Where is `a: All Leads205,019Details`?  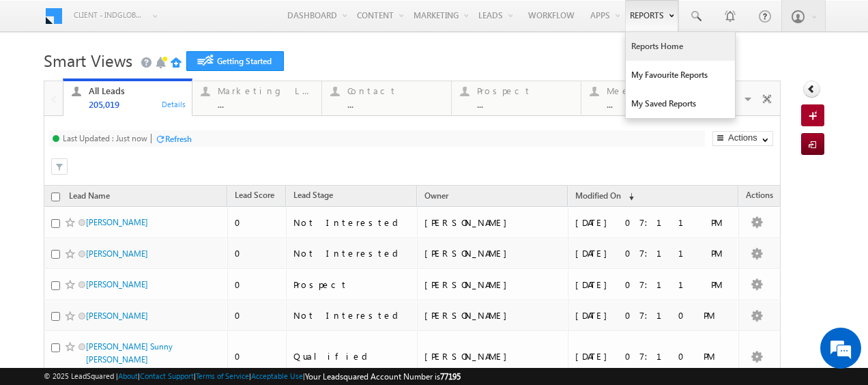 a: All Leads205,019Details is located at coordinates (127, 98).